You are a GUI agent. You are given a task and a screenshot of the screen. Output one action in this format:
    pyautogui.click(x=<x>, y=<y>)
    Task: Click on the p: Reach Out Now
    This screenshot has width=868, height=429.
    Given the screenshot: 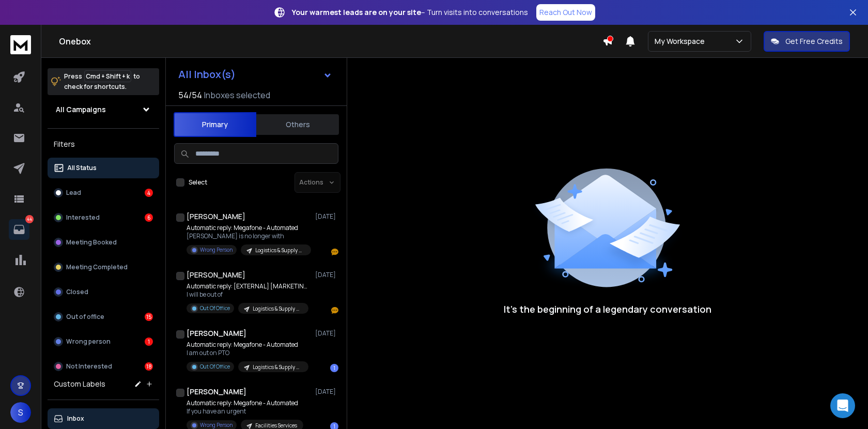 What is the action you would take?
    pyautogui.click(x=566, y=12)
    